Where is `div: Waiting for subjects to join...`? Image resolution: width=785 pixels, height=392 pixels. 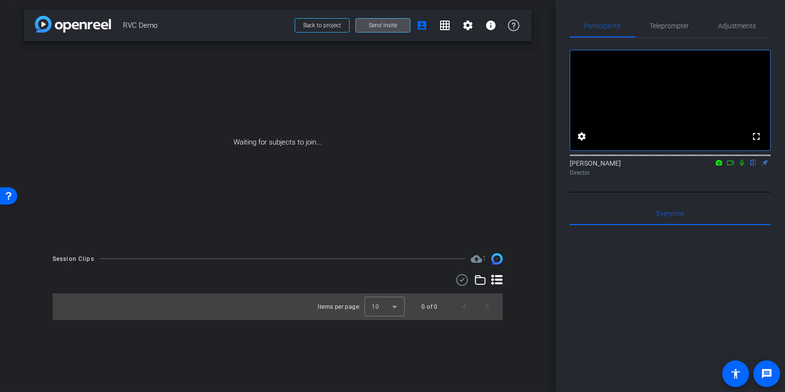 div: Waiting for subjects to join... is located at coordinates (277, 142).